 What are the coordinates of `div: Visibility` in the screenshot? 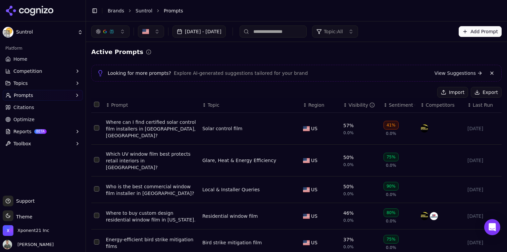 It's located at (362, 105).